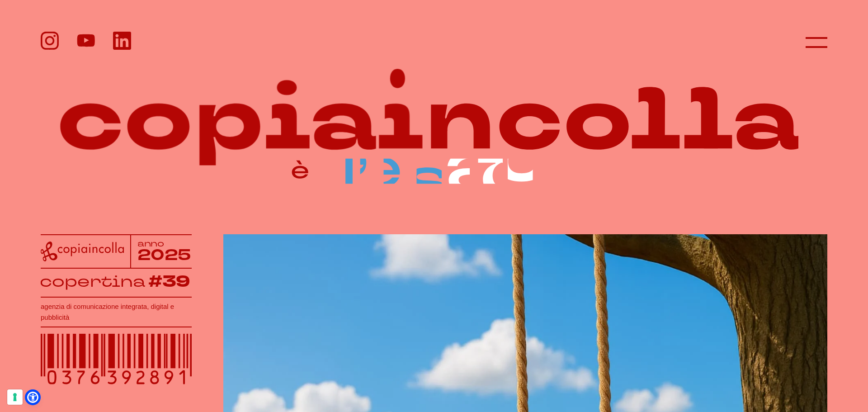  I want to click on tspan: anno, so click(151, 243).